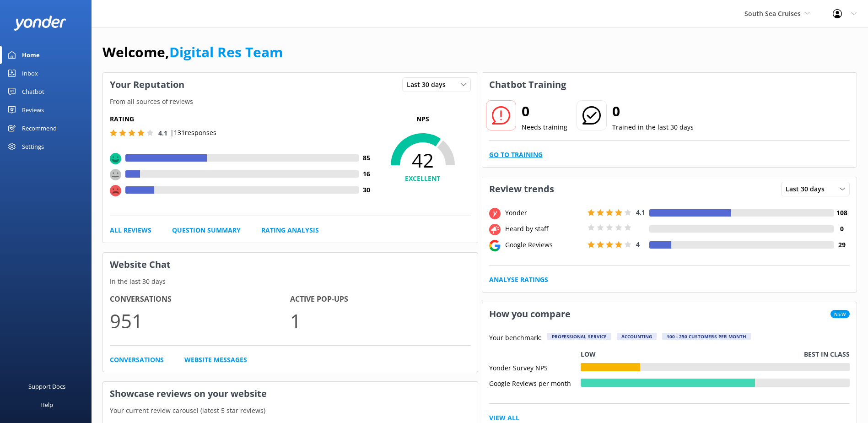 This screenshot has width=868, height=423. I want to click on div: Google Reviews per month, so click(535, 383).